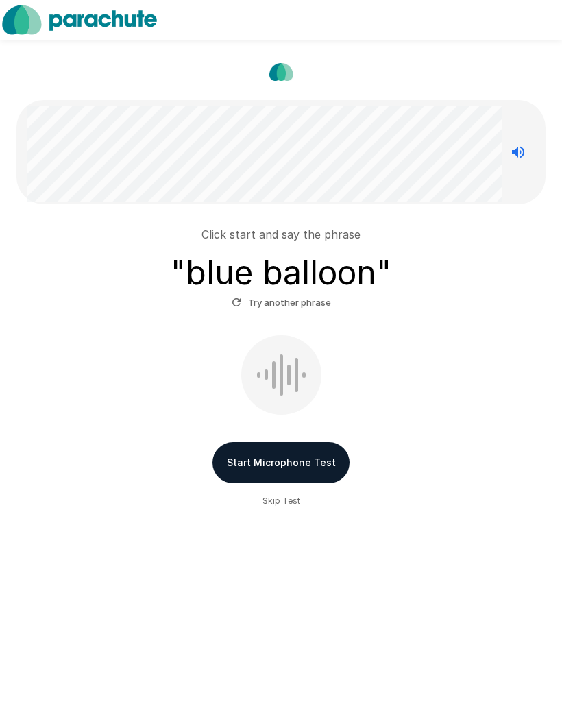 The width and height of the screenshot is (562, 728). Describe the element at coordinates (518, 152) in the screenshot. I see `button: Stop reading questions aloud` at that location.